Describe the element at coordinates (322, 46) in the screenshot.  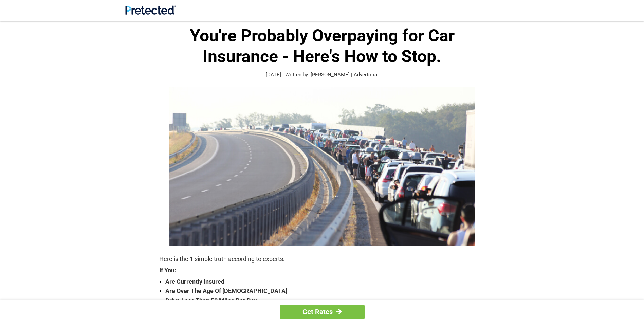
I see `h1: You're Probably Overpaying for Car Insurance - Here's How to Stop.` at that location.